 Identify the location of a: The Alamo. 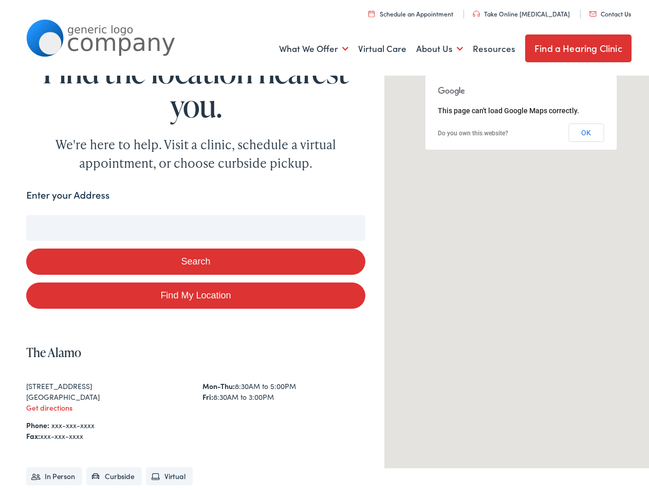
(53, 349).